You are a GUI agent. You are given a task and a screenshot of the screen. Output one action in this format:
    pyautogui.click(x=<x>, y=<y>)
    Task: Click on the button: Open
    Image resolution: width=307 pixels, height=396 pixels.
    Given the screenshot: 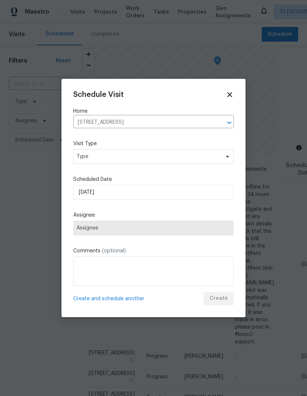 What is the action you would take?
    pyautogui.click(x=230, y=123)
    